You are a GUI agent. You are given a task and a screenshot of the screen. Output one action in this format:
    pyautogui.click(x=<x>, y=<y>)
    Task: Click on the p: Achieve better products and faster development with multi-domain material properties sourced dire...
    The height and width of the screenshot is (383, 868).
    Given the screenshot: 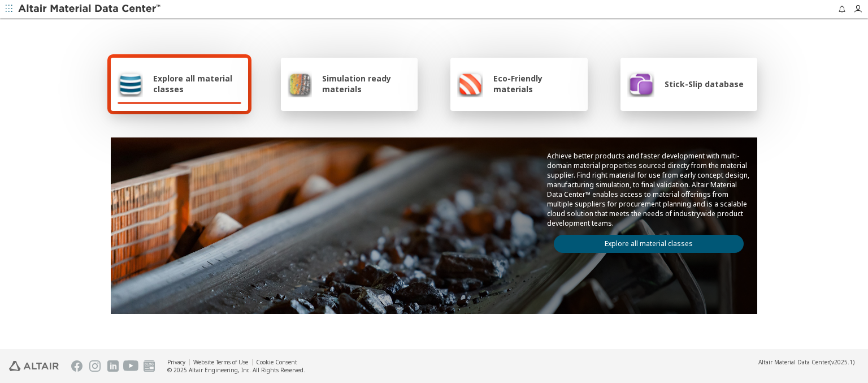 What is the action you would take?
    pyautogui.click(x=649, y=190)
    